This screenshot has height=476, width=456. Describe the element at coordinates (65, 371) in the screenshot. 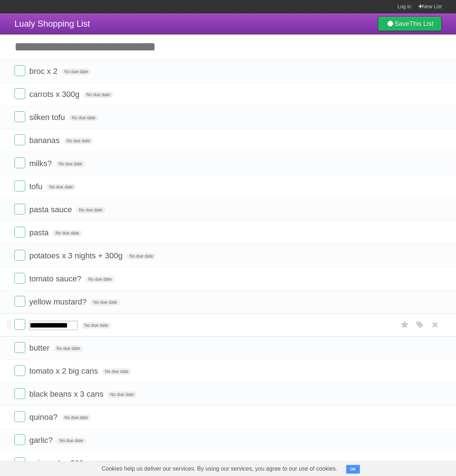

I see `span: tomato x 2 big cans` at that location.